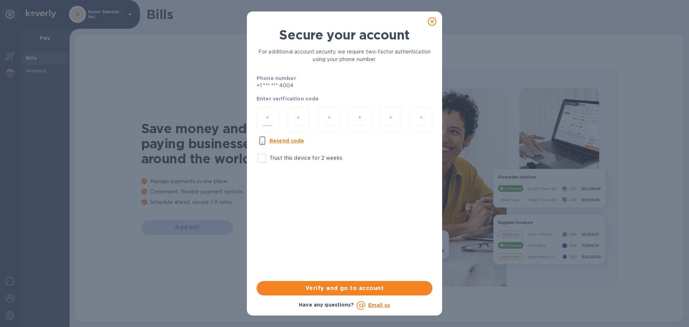 The image size is (689, 327). I want to click on b: Phone number, so click(276, 78).